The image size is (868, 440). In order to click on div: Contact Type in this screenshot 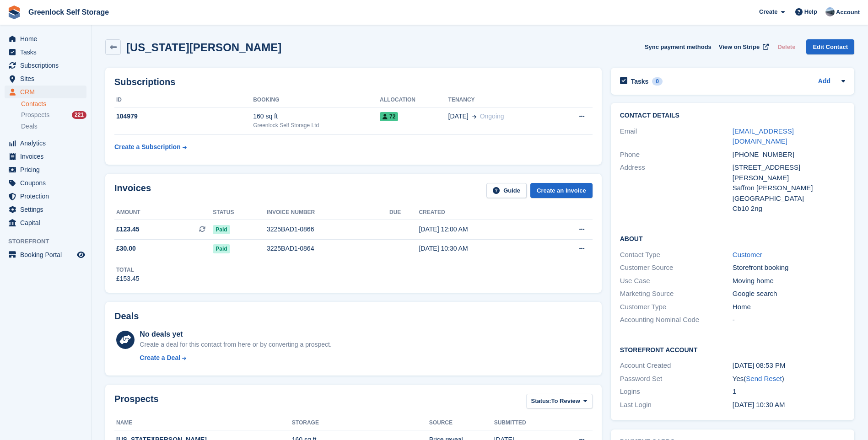, I will do `click(676, 255)`.